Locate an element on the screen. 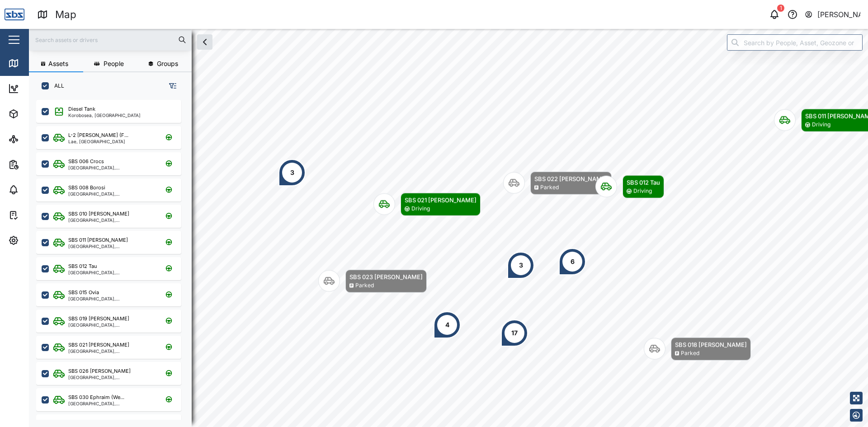 This screenshot has height=427, width=868. div: grid is located at coordinates (113, 258).